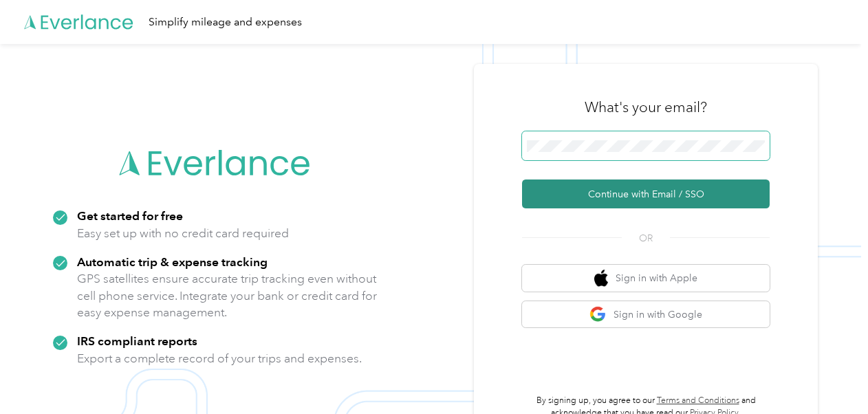 This screenshot has width=868, height=414. I want to click on strong: IRS compliant reports, so click(137, 340).